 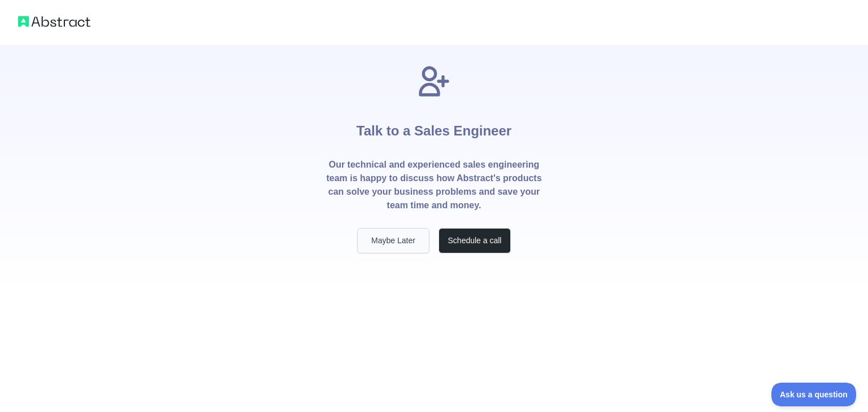 What do you see at coordinates (434, 185) in the screenshot?
I see `p: Our technical and experienced sales engineering team is happy to discuss how Abstract's products ...` at bounding box center [434, 185].